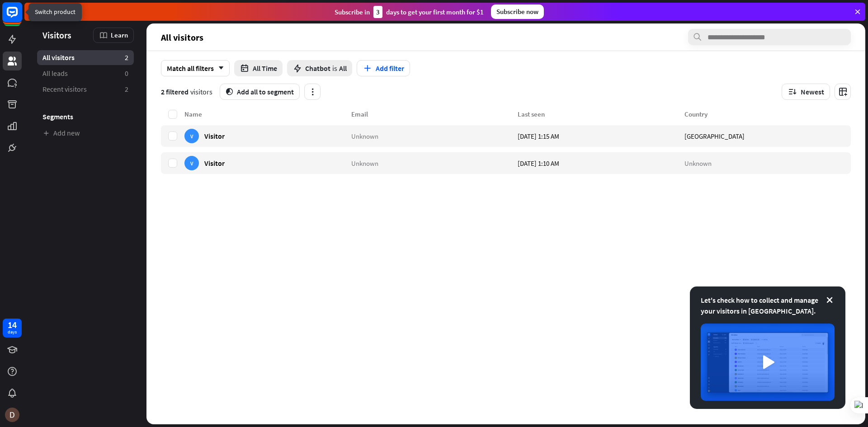 Image resolution: width=868 pixels, height=427 pixels. Describe the element at coordinates (85, 89) in the screenshot. I see `a: Recent visitors 2` at that location.